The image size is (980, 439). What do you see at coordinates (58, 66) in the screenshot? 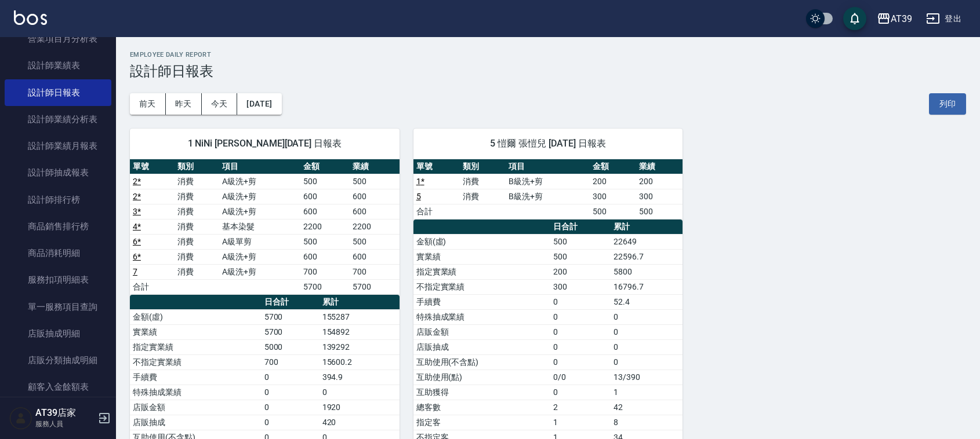
I see `a: 設計師業績表` at bounding box center [58, 66].